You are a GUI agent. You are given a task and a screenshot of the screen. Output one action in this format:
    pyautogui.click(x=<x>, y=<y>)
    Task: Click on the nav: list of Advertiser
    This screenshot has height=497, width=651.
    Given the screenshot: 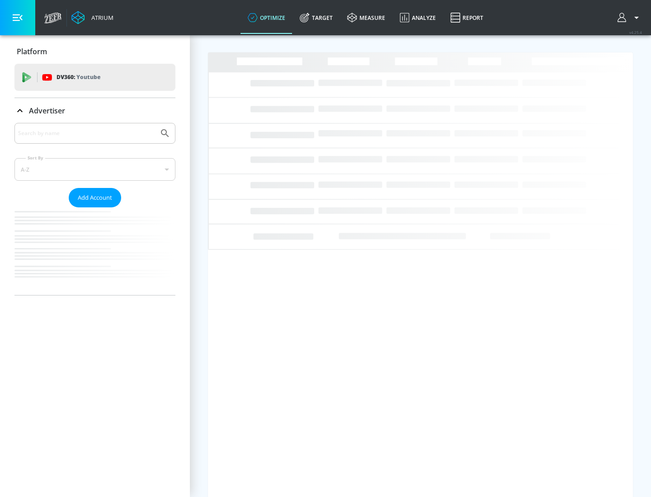 What is the action you would take?
    pyautogui.click(x=95, y=251)
    